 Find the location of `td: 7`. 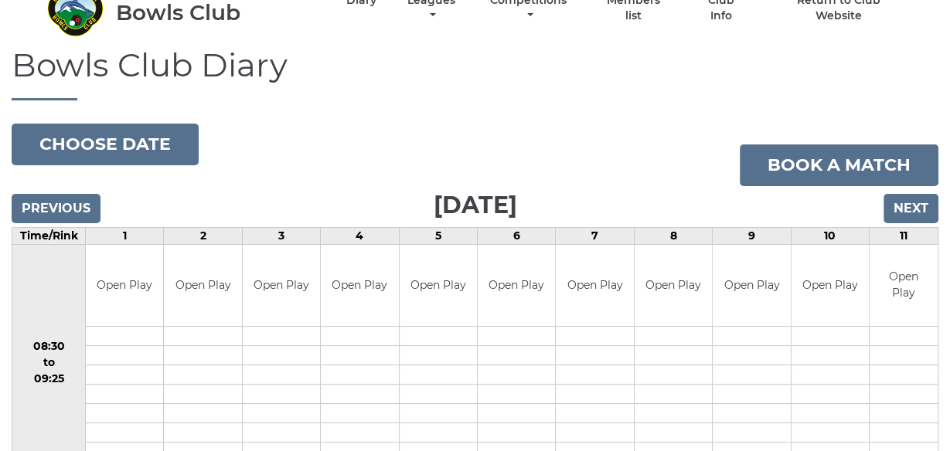

td: 7 is located at coordinates (594, 236).